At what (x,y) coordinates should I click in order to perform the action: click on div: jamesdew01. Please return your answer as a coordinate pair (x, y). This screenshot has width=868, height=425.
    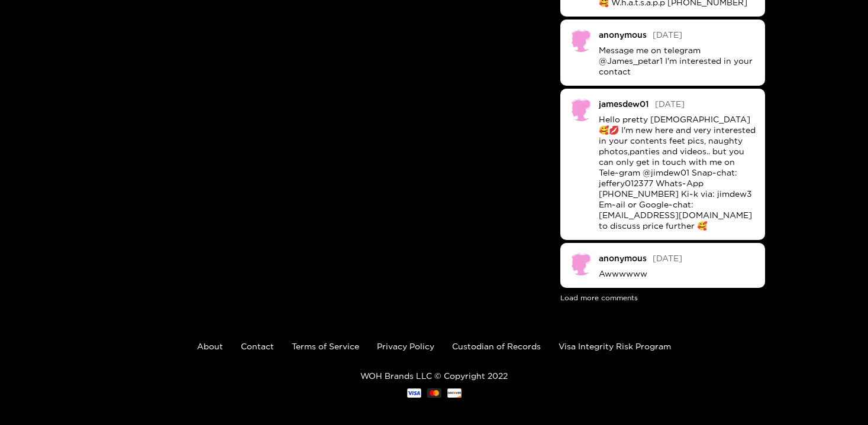
    Looking at the image, I should click on (623, 103).